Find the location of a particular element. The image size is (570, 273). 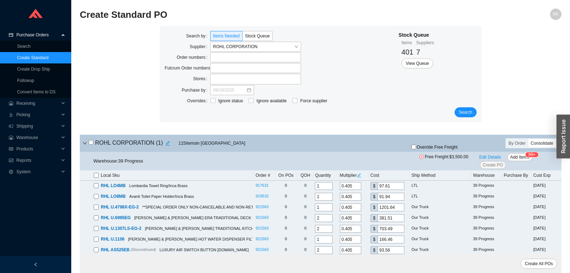

label: Order numbers is located at coordinates (193, 57).